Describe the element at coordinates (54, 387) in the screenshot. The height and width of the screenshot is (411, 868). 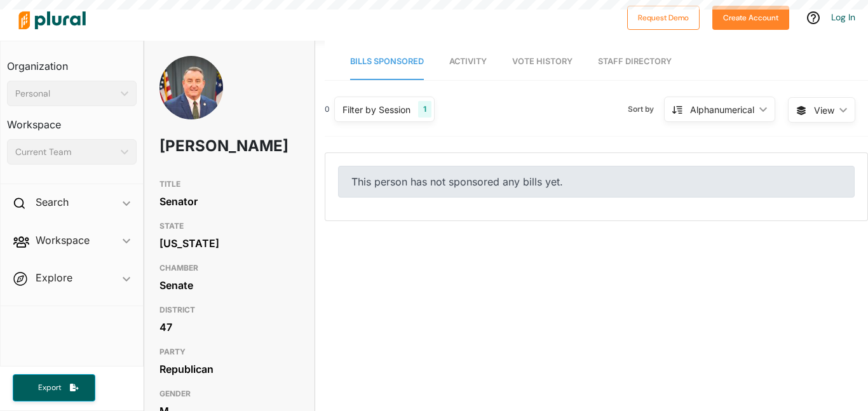
I see `button: Export` at that location.